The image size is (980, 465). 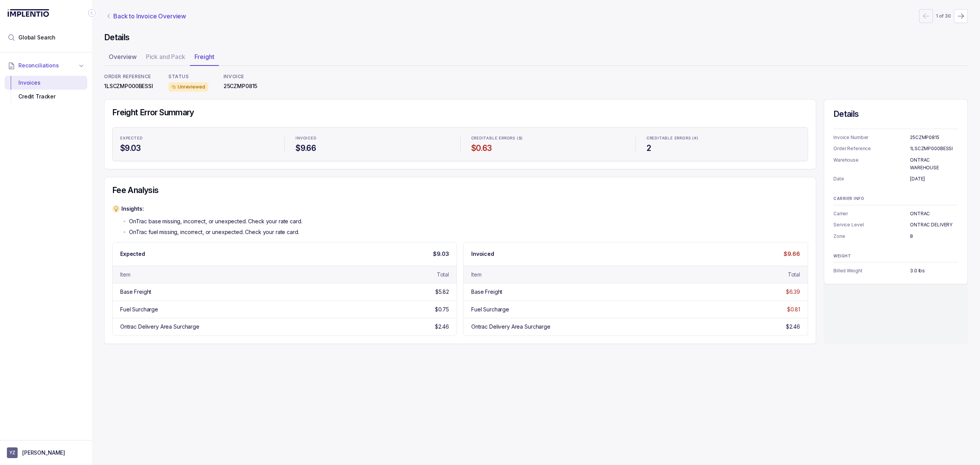 What do you see at coordinates (794, 309) in the screenshot?
I see `div: $0.81` at bounding box center [794, 309].